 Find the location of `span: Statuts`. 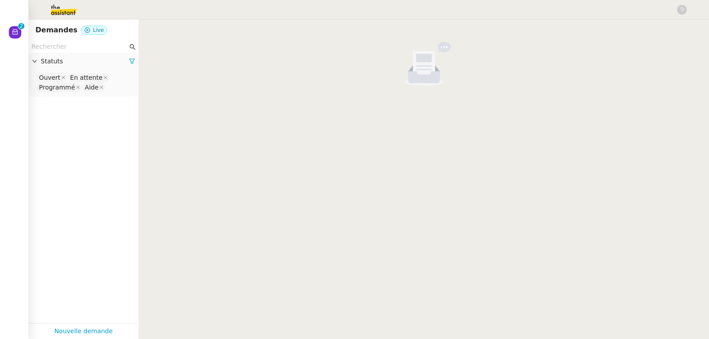

span: Statuts is located at coordinates (85, 61).